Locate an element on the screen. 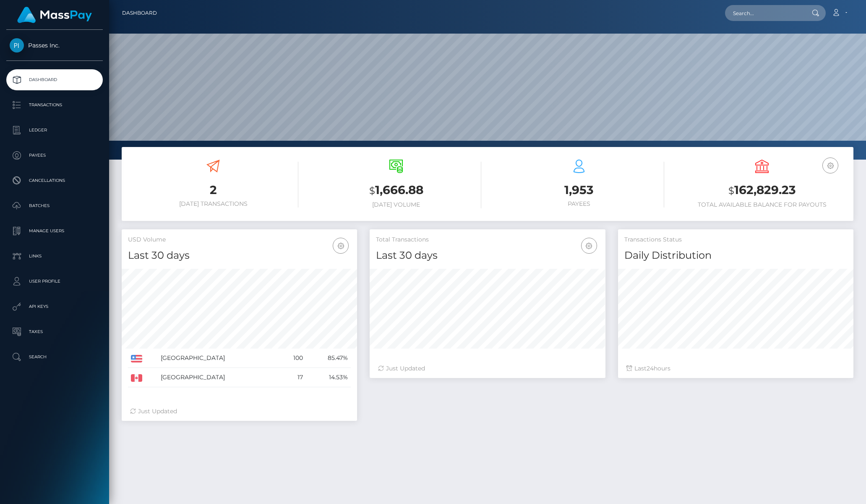 The width and height of the screenshot is (866, 504). h3: 2 is located at coordinates (213, 190).